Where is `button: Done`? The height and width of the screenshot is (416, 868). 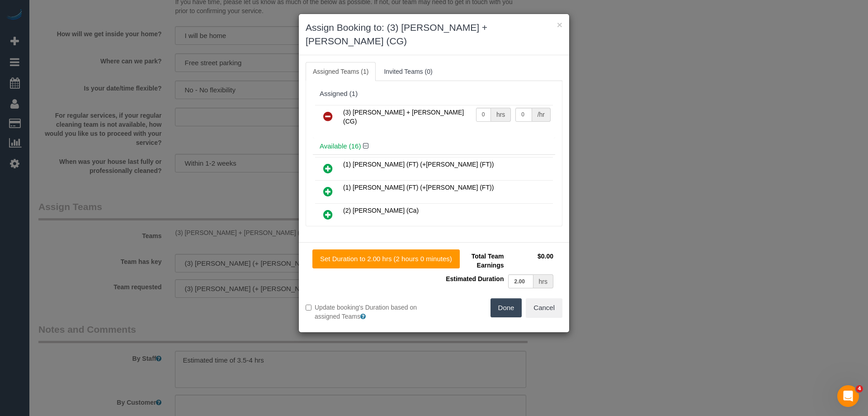 button: Done is located at coordinates (506, 308).